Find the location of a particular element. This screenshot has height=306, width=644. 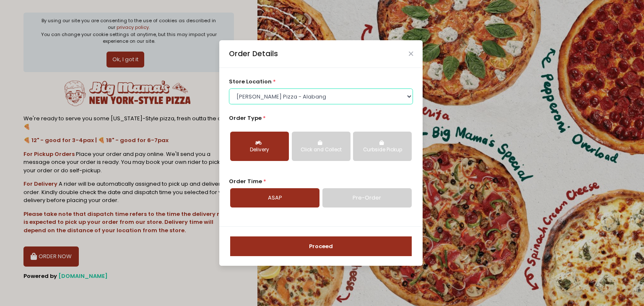

button: Proceed is located at coordinates (321, 246).